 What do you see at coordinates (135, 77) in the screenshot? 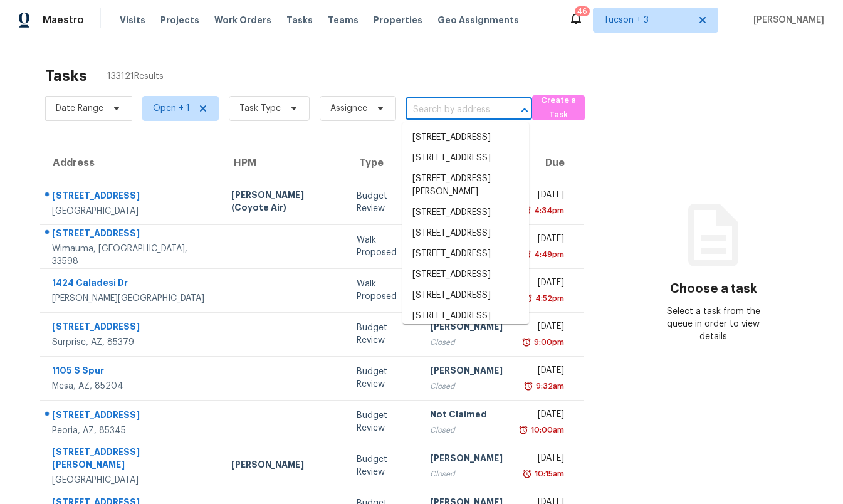
I see `span: 133121 Results` at bounding box center [135, 77].